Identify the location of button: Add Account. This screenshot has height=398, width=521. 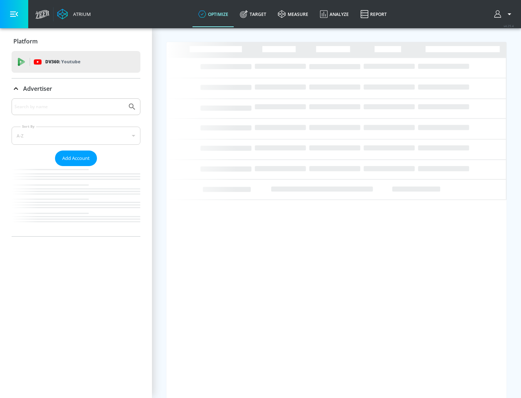
(76, 158).